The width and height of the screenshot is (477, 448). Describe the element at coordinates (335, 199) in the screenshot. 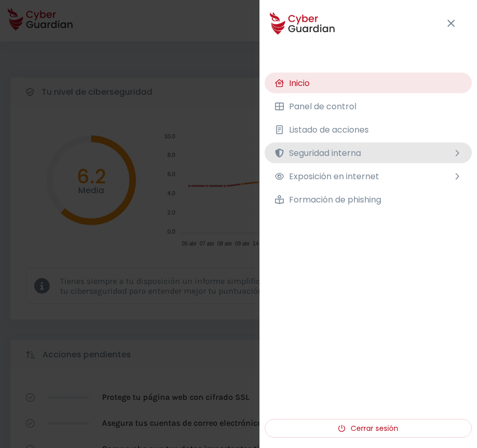

I see `span: Formación de phishing` at that location.